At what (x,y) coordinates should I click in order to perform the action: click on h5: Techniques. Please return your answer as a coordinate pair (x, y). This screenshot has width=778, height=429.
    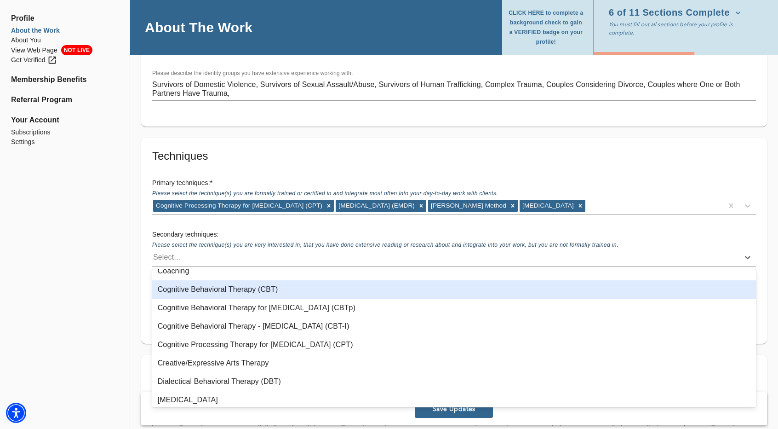
    Looking at the image, I should click on (454, 156).